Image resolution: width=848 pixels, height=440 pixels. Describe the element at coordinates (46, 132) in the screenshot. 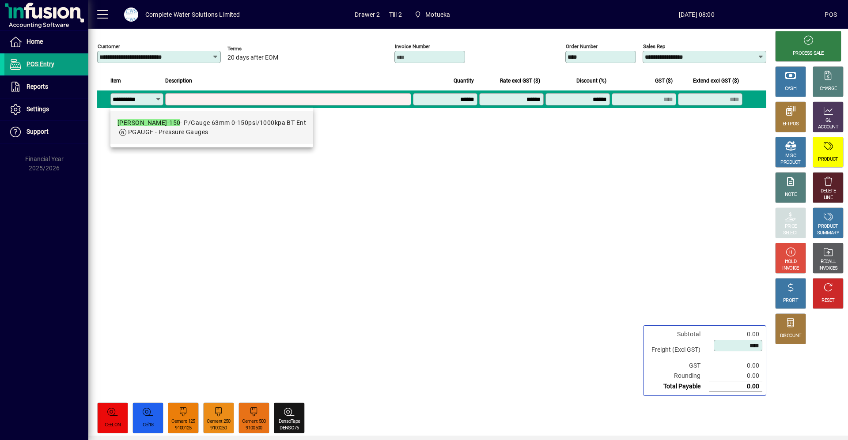

I see `a: Support` at that location.